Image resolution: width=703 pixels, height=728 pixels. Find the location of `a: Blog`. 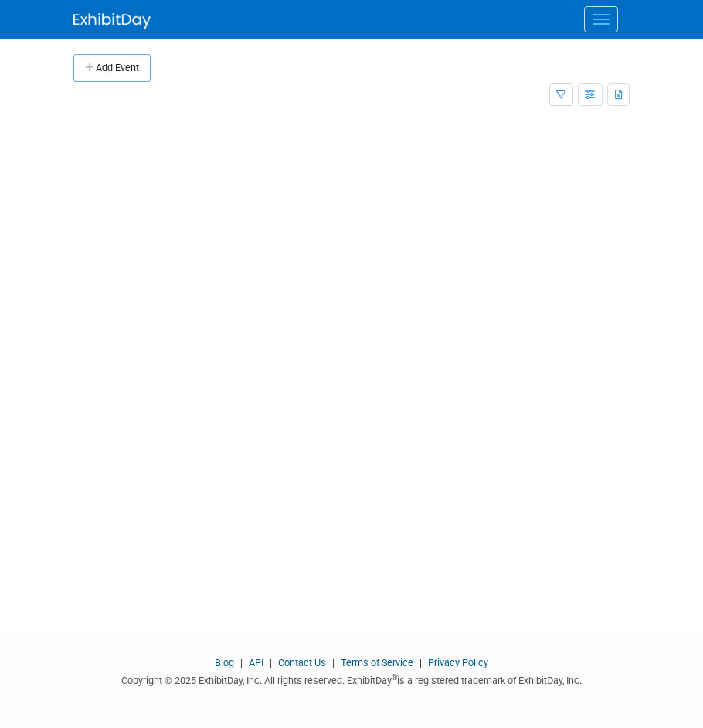

a: Blog is located at coordinates (224, 662).